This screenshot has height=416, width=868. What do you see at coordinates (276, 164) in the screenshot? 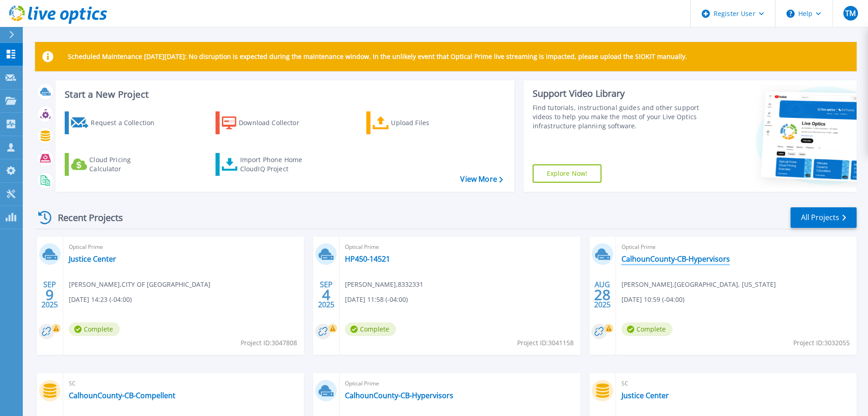
I see `div: Import Phone Home CloudIQ Project` at bounding box center [276, 164].